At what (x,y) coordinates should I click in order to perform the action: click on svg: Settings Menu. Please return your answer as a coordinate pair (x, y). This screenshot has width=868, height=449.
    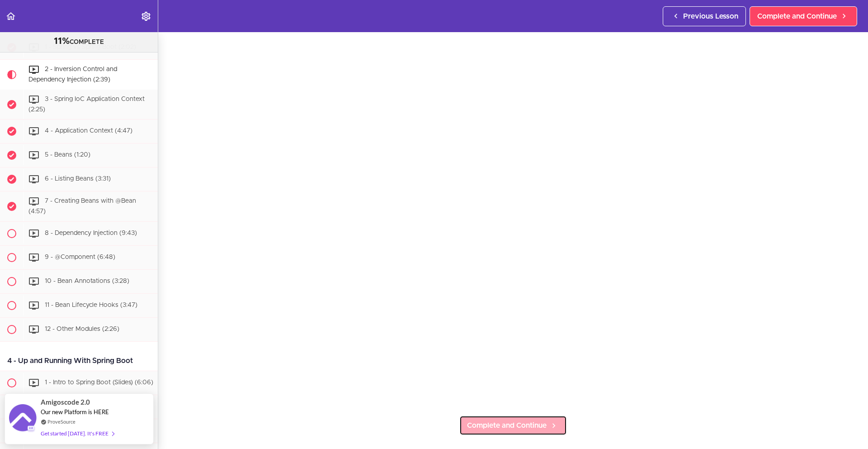
    Looking at the image, I should click on (146, 16).